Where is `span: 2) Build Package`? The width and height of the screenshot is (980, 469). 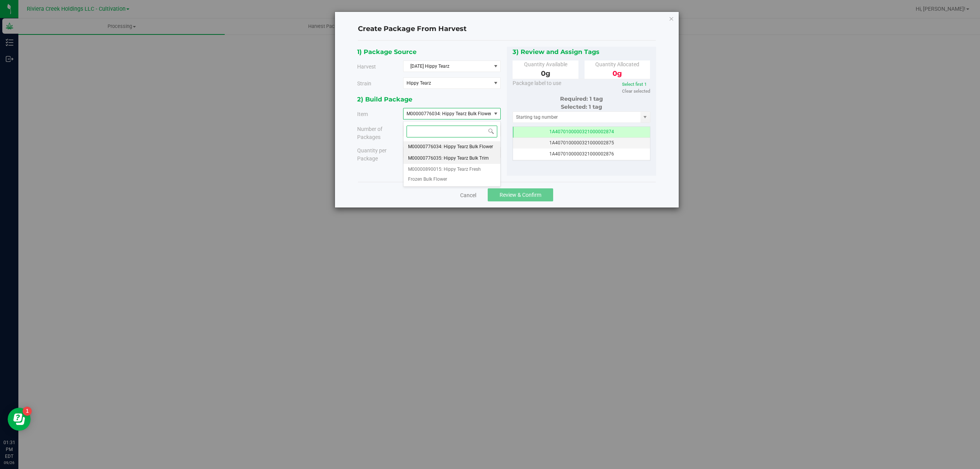 span: 2) Build Package is located at coordinates (385, 99).